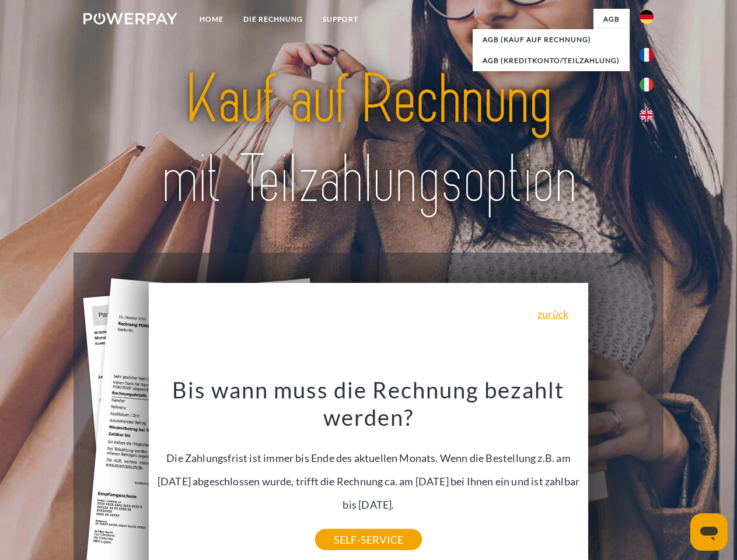 The image size is (737, 560). What do you see at coordinates (368, 540) in the screenshot?
I see `a: SELF-SERVICE` at bounding box center [368, 540].